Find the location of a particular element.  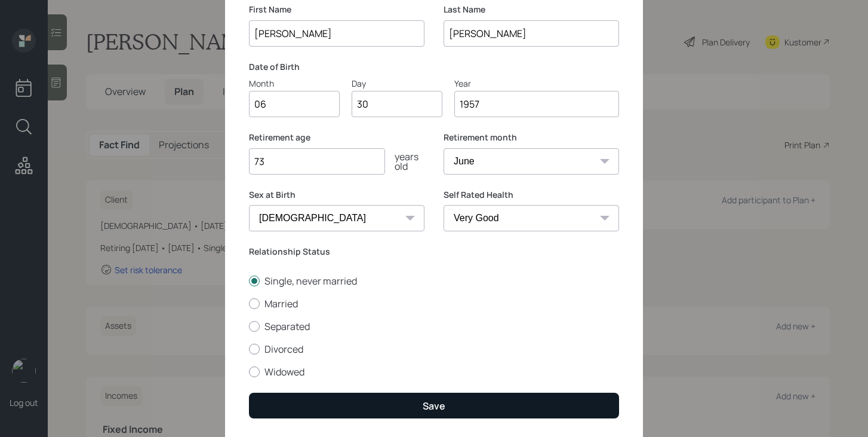

label: Relationship Status is located at coordinates (434, 252).